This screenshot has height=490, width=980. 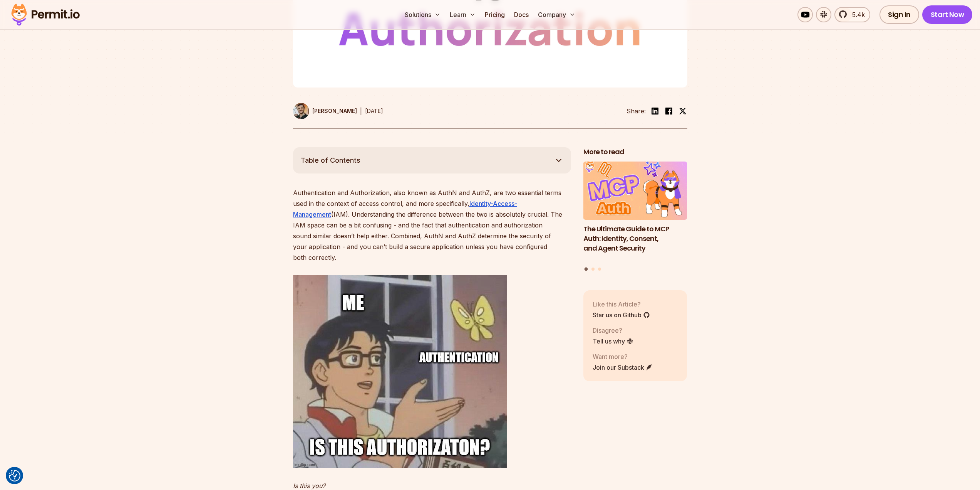 I want to click on img: Permit logo, so click(x=45, y=15).